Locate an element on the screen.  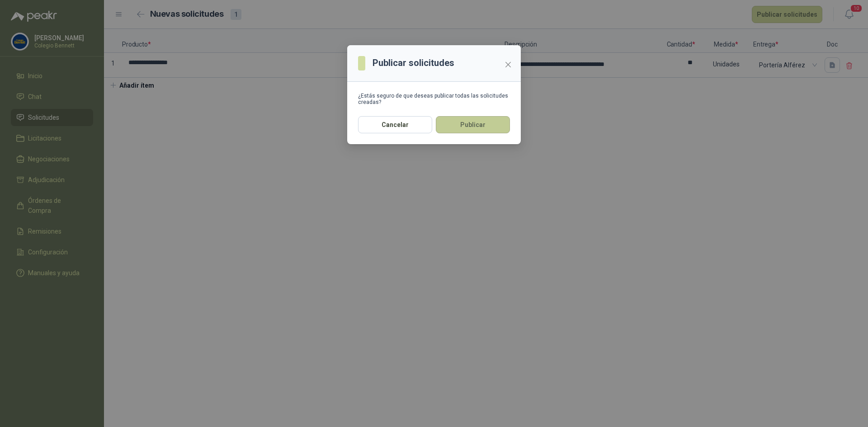
button: Cancelar is located at coordinates (396, 125).